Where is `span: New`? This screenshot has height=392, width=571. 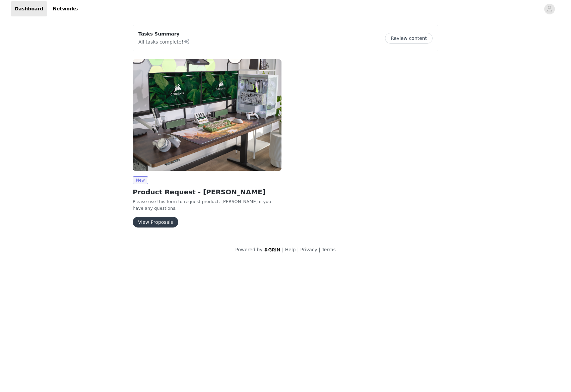
span: New is located at coordinates (141, 180).